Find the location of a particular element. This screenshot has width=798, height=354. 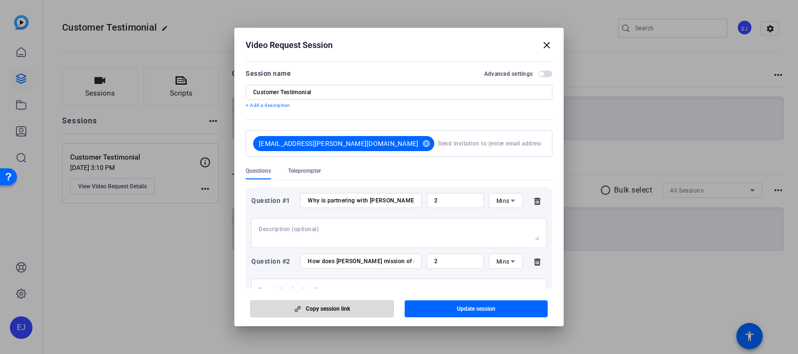

span: Teleprompter is located at coordinates (305, 171).